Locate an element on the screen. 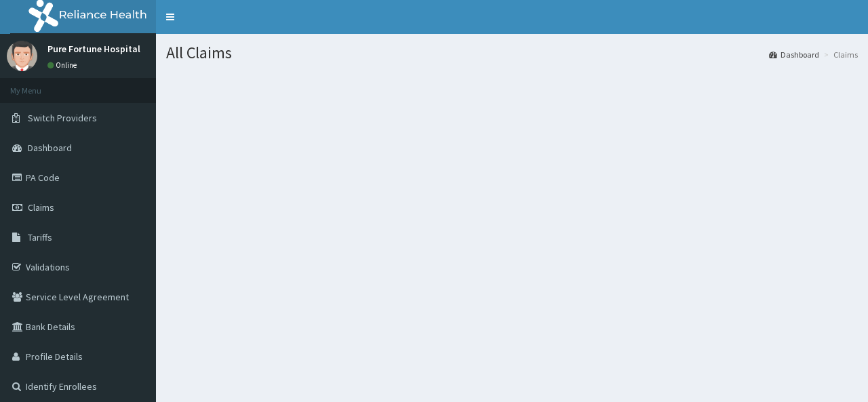 Image resolution: width=868 pixels, height=402 pixels. li: Claims is located at coordinates (839, 54).